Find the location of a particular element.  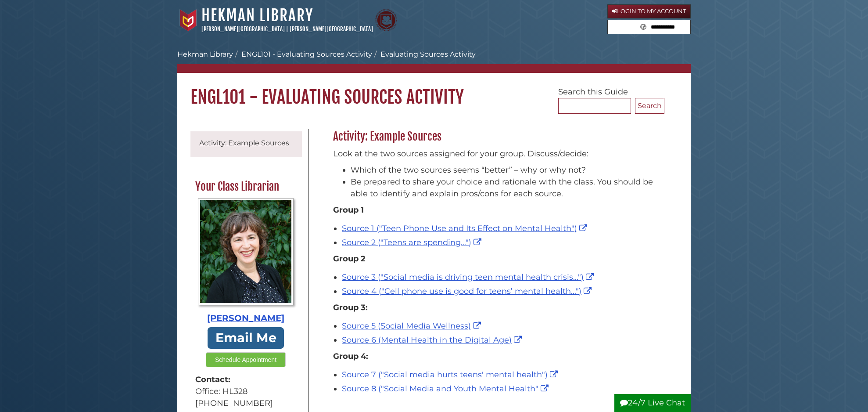

strong: Group 4: is located at coordinates (350, 356).